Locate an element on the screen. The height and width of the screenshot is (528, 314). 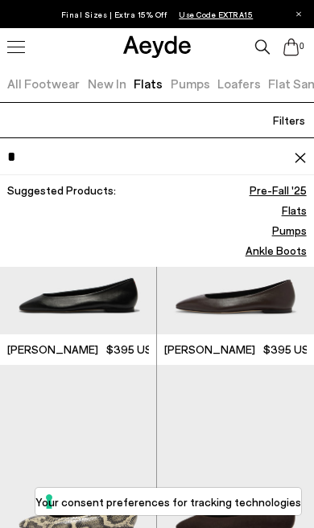
span: Filters is located at coordinates (289, 120).